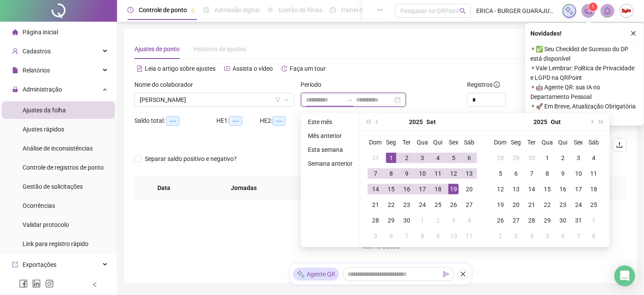  Describe the element at coordinates (326, 188) in the screenshot. I see `th: Entrada 1` at that location.